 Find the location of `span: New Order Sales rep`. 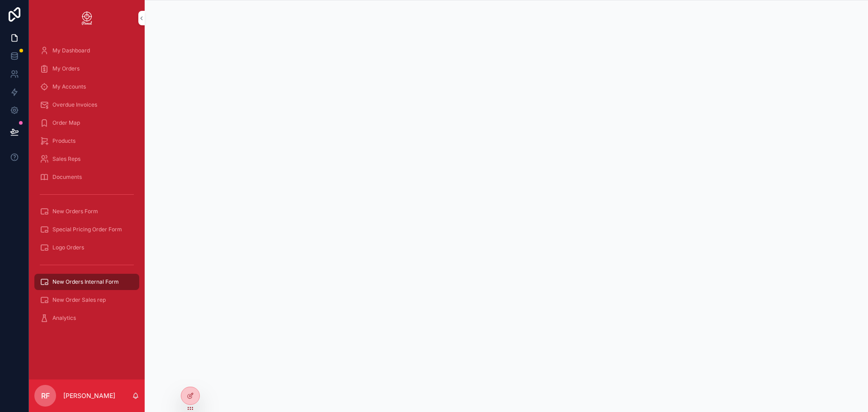

span: New Order Sales rep is located at coordinates (79, 300).